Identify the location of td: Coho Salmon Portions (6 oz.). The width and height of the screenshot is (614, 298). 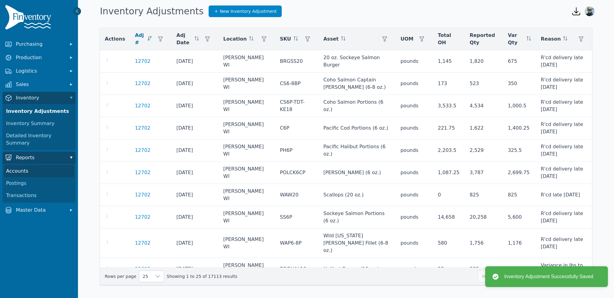
(357, 106).